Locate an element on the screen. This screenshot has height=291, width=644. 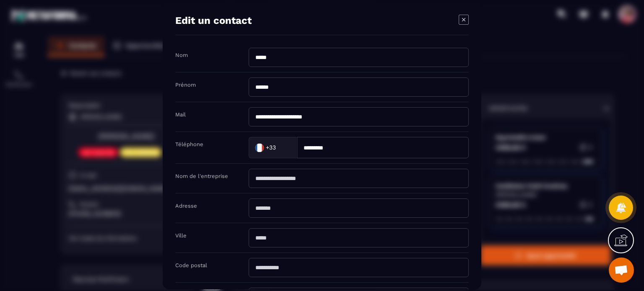
label: Téléphone is located at coordinates (189, 144).